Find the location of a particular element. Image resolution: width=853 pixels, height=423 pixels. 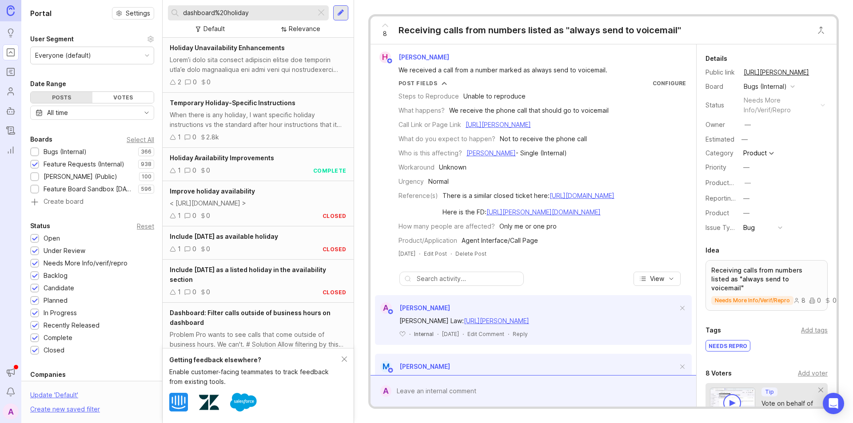

div: 1 is located at coordinates (179, 292).